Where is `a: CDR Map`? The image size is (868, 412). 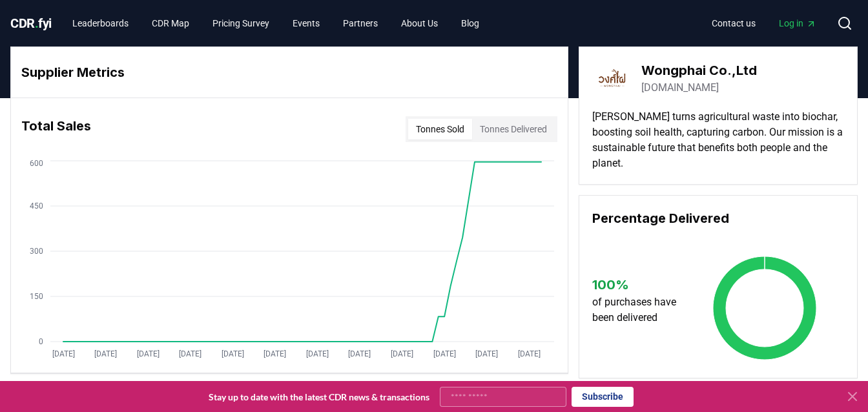
a: CDR Map is located at coordinates (171, 23).